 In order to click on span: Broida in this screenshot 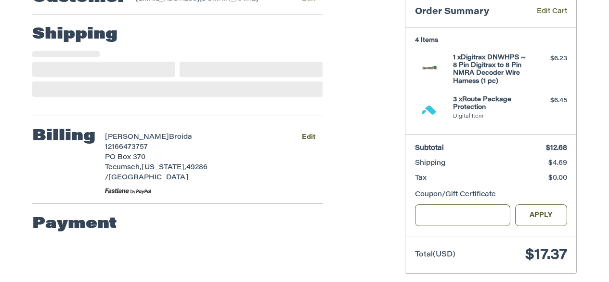, I will do `click(181, 137)`.